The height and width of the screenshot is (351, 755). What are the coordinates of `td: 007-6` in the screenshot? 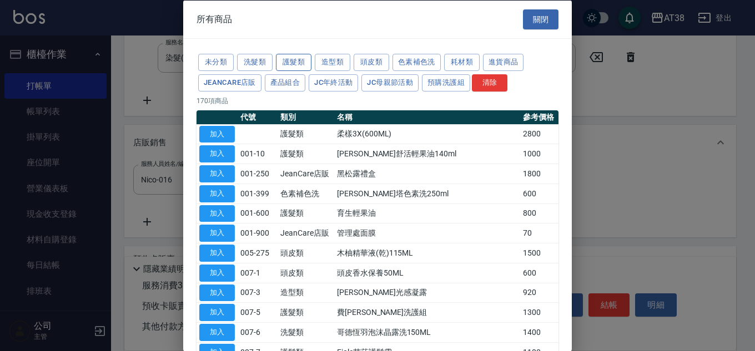 It's located at (258, 333).